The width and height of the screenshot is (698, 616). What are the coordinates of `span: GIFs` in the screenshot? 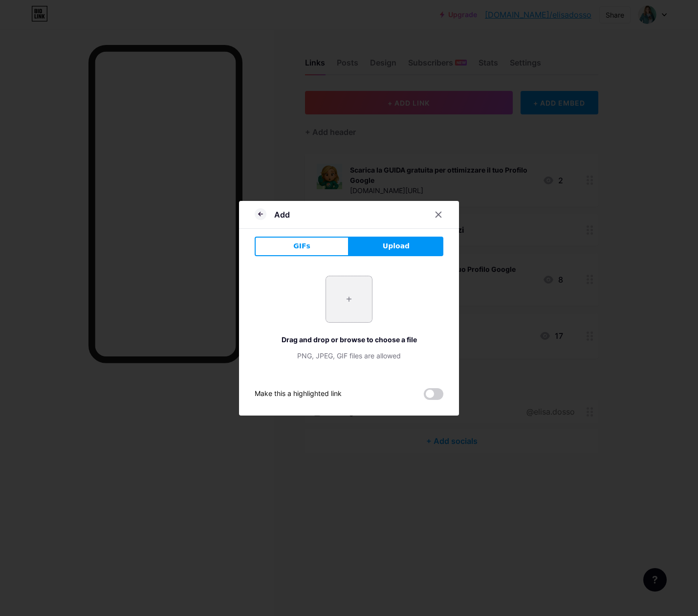 It's located at (302, 245).